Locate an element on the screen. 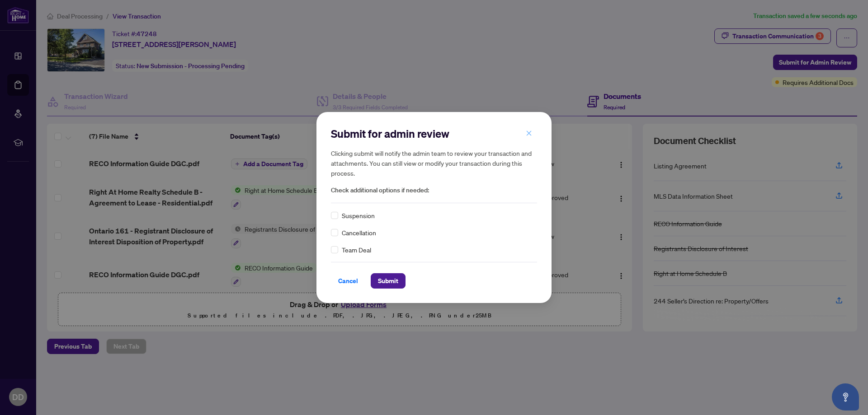 The width and height of the screenshot is (868, 415). span: Cancel is located at coordinates (348, 281).